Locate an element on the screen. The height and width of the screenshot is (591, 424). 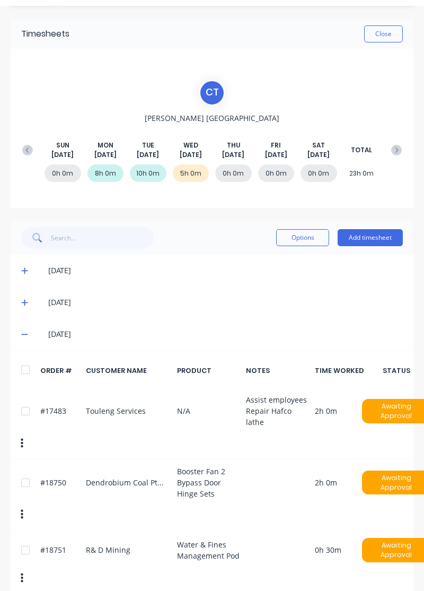
span: THU is located at coordinates (233, 145).